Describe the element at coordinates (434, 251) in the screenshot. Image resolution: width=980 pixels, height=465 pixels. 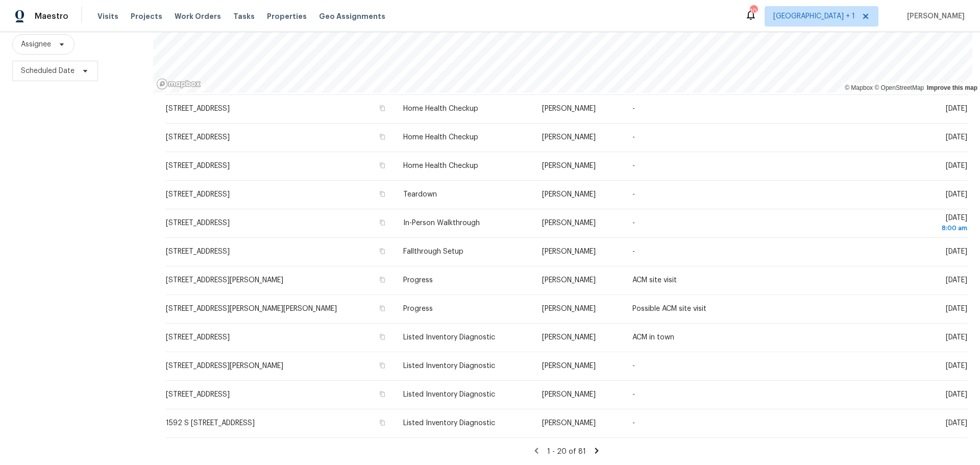
I see `span: Fallthrough Setup` at that location.